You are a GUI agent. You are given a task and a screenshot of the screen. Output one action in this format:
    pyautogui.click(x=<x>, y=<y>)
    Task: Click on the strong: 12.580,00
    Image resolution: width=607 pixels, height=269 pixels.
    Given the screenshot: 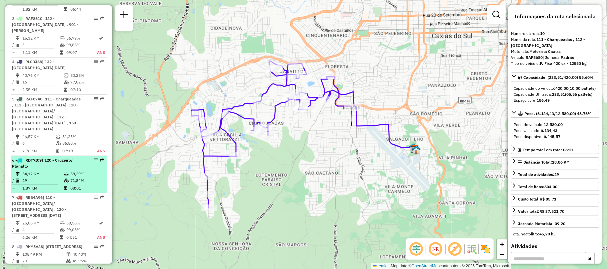 What is the action you would take?
    pyautogui.click(x=553, y=125)
    